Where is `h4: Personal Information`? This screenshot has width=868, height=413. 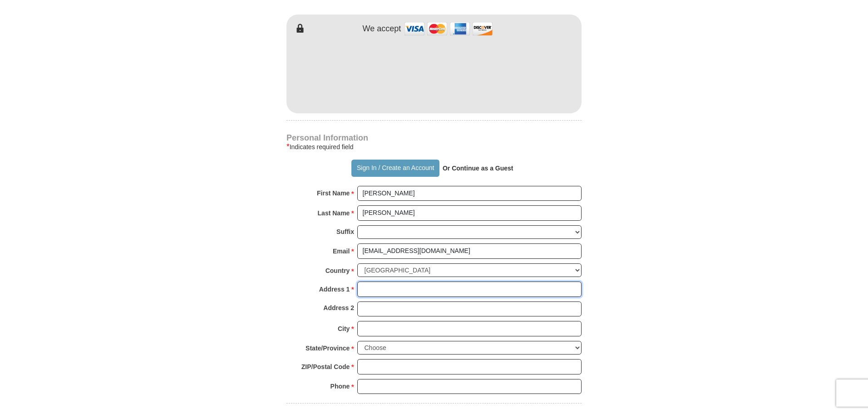
h4: Personal Information is located at coordinates (434, 138).